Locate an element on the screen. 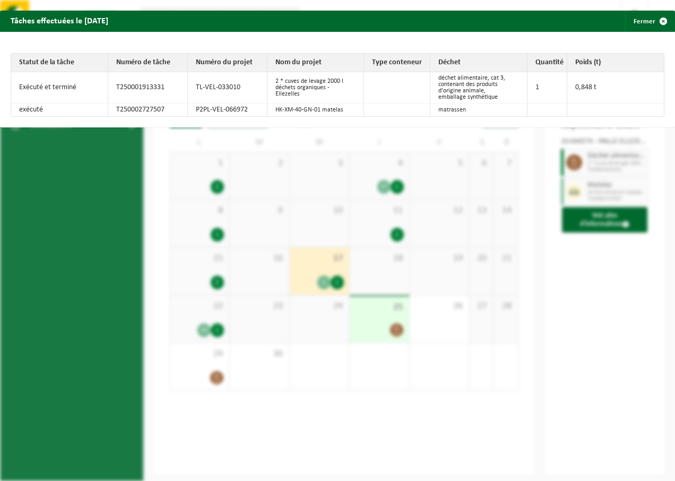 The image size is (675, 481). th: Statut de la tâche is located at coordinates (59, 63).